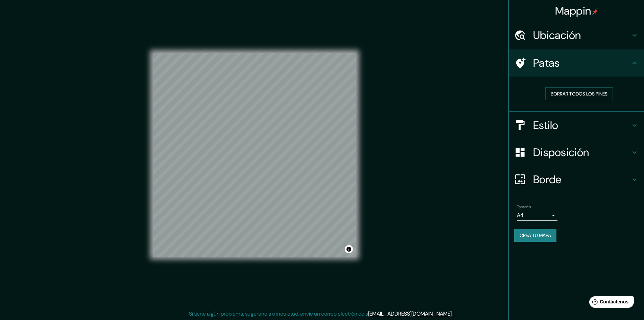  What do you see at coordinates (576, 63) in the screenshot?
I see `div: Patas` at bounding box center [576, 63].